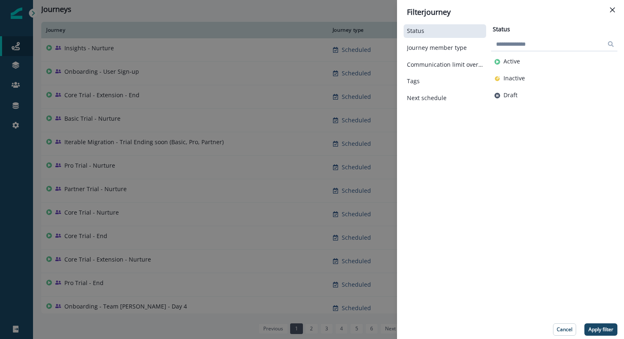 The image size is (624, 339). I want to click on button: Cancel, so click(564, 330).